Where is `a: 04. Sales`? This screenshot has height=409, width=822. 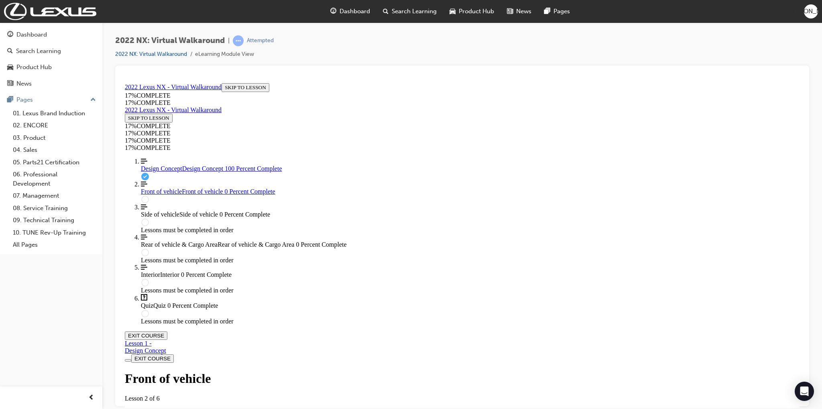 a: 04. Sales is located at coordinates (54, 150).